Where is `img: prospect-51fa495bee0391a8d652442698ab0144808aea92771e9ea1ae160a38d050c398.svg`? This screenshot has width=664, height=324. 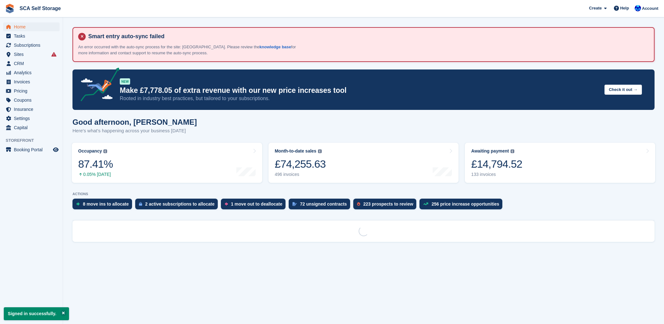
img: prospect-51fa495bee0391a8d652442698ab0144808aea92771e9ea1ae160a38d050c398.svg is located at coordinates (359, 204).